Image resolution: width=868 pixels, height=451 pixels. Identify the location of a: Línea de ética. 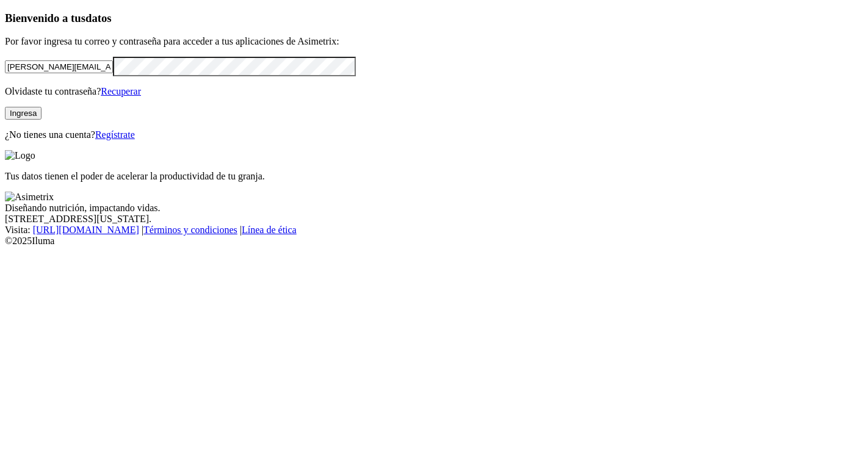
(269, 230).